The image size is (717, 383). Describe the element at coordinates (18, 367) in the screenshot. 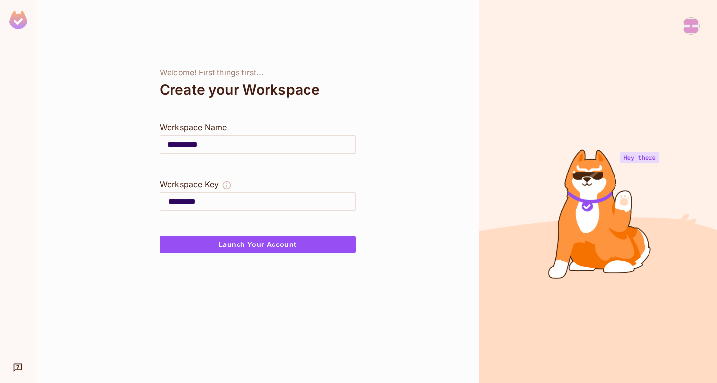

I see `div: Help & Updates` at that location.